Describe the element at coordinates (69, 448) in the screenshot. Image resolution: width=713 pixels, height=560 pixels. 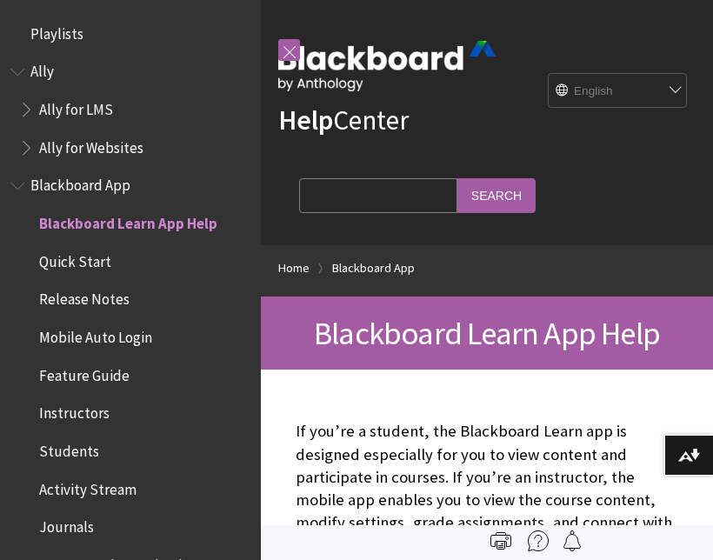
I see `span: Students` at that location.